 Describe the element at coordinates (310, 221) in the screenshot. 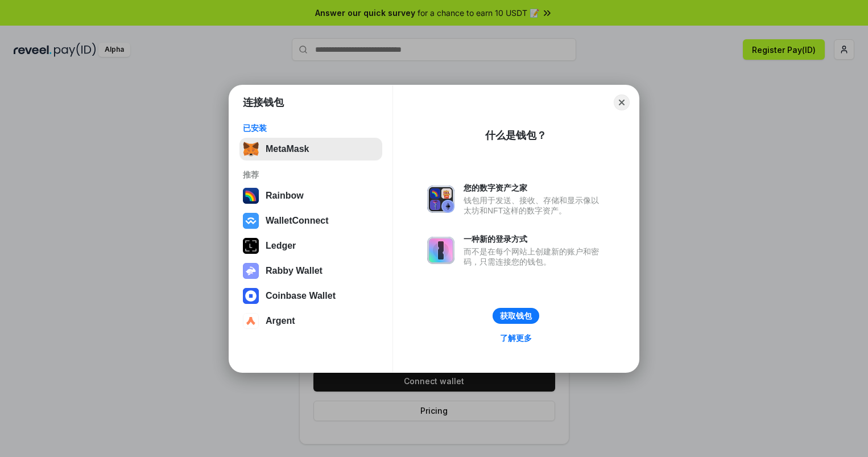

I see `button: WalletConnect` at that location.